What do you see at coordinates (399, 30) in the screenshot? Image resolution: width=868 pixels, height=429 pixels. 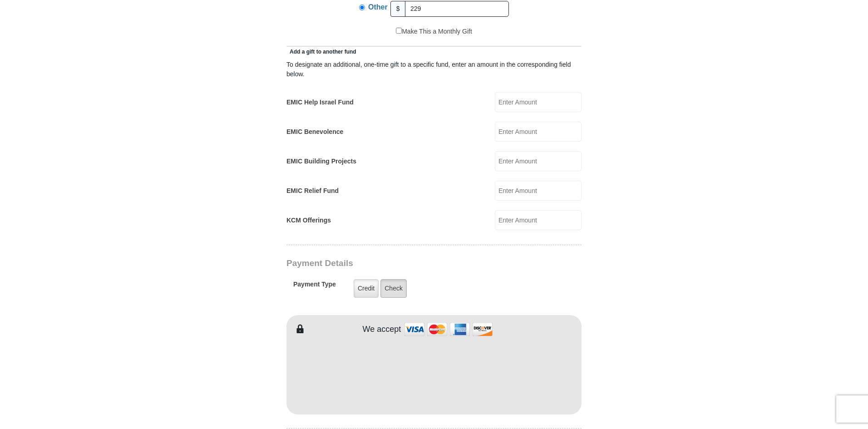 I see `input: Make This a Monthly Gift` at bounding box center [399, 30].